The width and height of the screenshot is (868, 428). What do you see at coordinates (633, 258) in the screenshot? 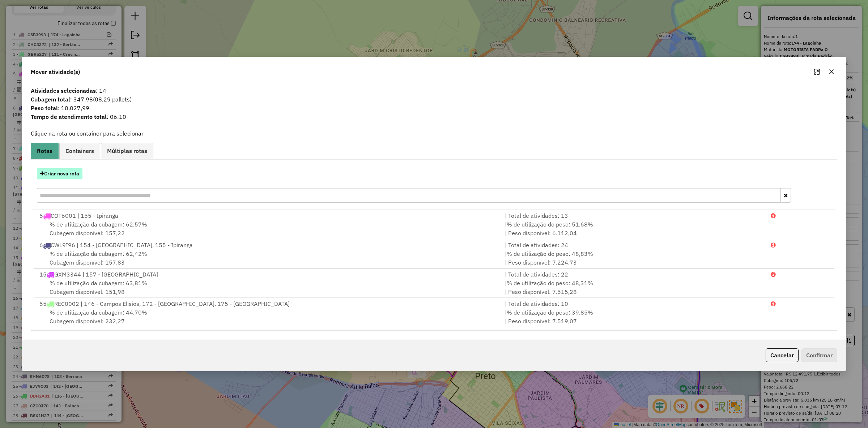
I see `div: | | Peso disponível: 7.224,73` at bounding box center [633, 258].